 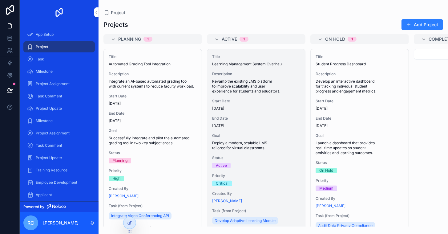 I want to click on span: On Hold, so click(x=335, y=39).